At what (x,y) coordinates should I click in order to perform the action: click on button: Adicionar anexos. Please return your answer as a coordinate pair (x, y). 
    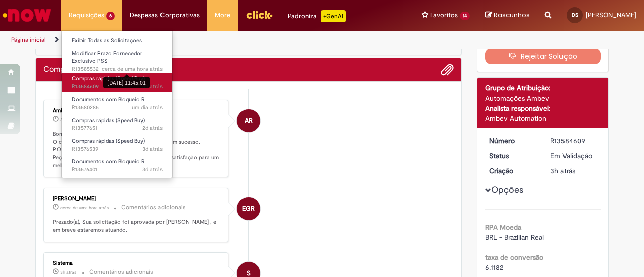
    Looking at the image, I should click on (447, 70).